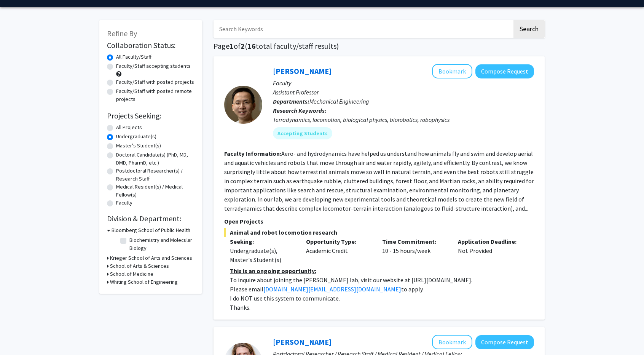 This screenshot has width=644, height=355. Describe the element at coordinates (490, 242) in the screenshot. I see `p: Application Deadline:` at that location.